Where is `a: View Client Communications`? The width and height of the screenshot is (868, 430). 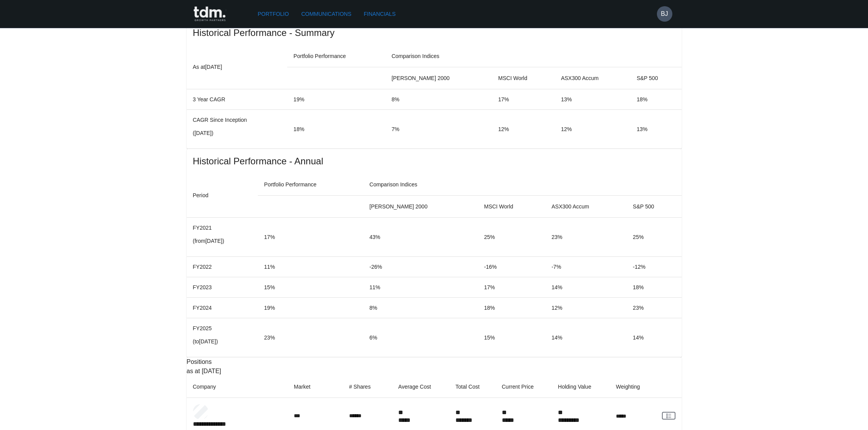
a: View Client Communications is located at coordinates (669, 415).